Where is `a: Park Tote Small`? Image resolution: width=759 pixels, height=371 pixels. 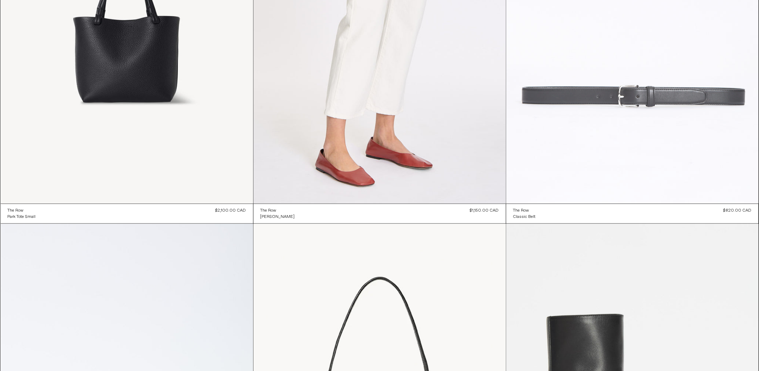
a: Park Tote Small is located at coordinates (22, 217).